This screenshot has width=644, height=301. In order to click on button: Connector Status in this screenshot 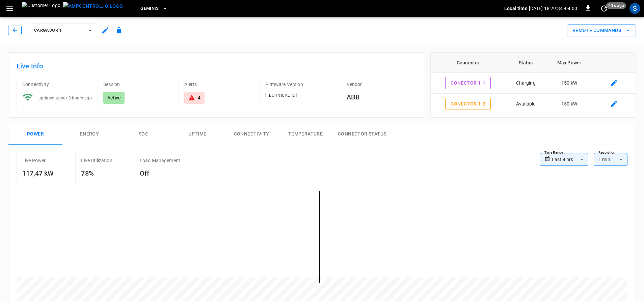, I will do `click(362, 134)`.